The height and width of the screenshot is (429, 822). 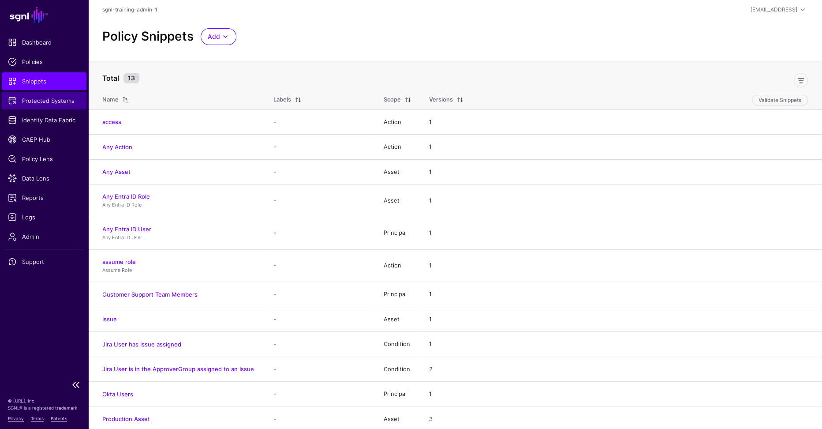 What do you see at coordinates (44, 236) in the screenshot?
I see `span: Admin` at bounding box center [44, 236].